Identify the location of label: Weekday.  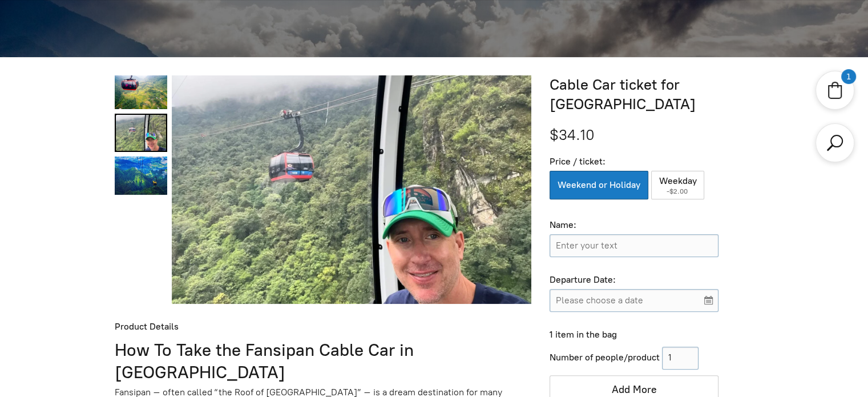
(678, 185).